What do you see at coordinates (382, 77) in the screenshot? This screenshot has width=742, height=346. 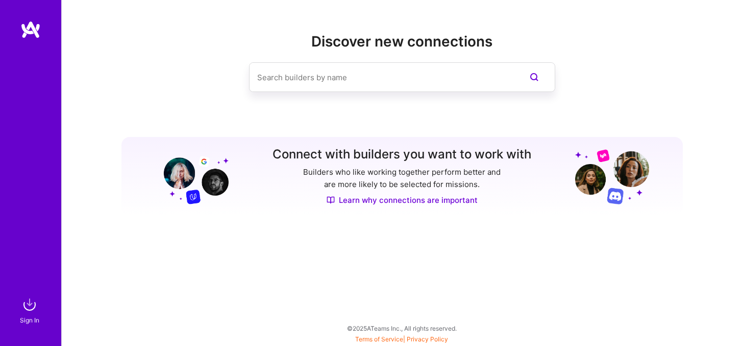 I see `input: Search builders by name` at bounding box center [382, 77].